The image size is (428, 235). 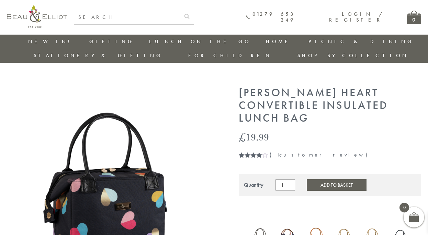 I want to click on a: Home, so click(x=279, y=42).